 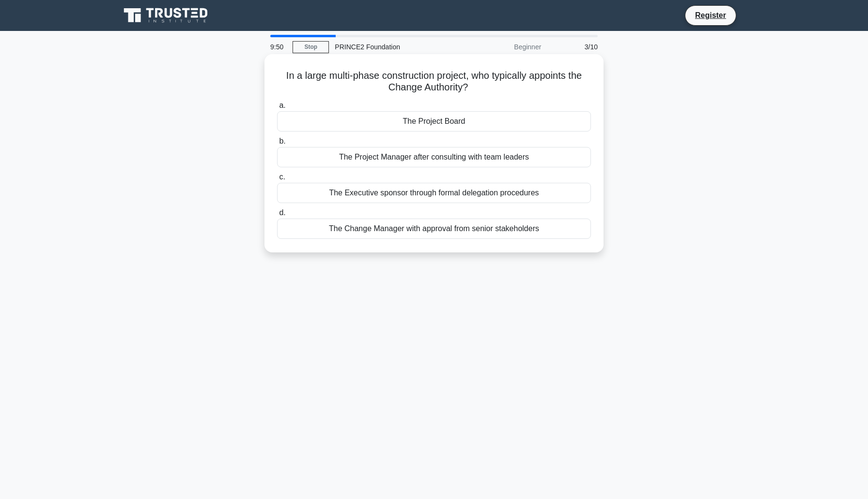 What do you see at coordinates (282, 141) in the screenshot?
I see `span: b.` at bounding box center [282, 141].